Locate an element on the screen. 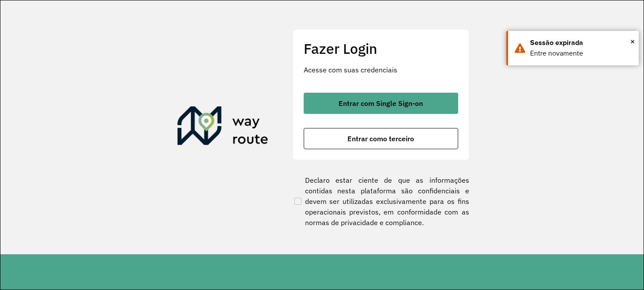 The height and width of the screenshot is (290, 644). button: Close is located at coordinates (633, 41).